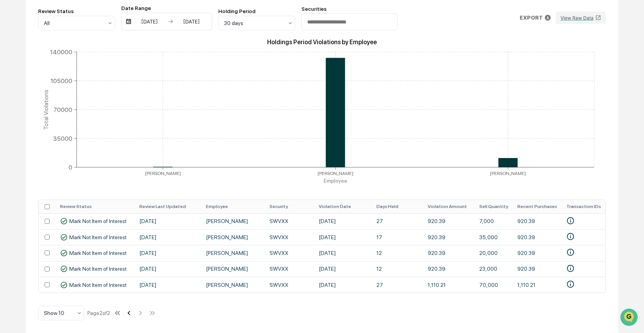 This screenshot has width=644, height=333. I want to click on button: Open customer support, so click(9, 9).